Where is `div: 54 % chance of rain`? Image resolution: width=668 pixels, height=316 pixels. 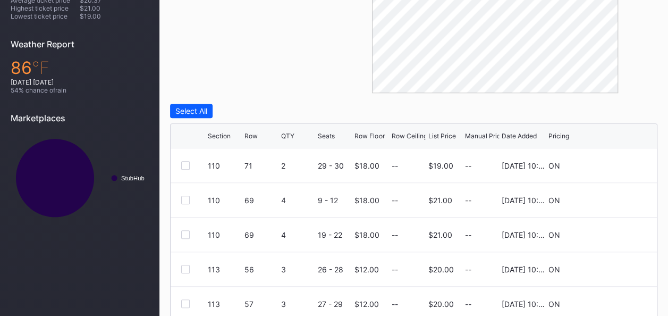
div: 54 % chance of rain is located at coordinates (80, 90).